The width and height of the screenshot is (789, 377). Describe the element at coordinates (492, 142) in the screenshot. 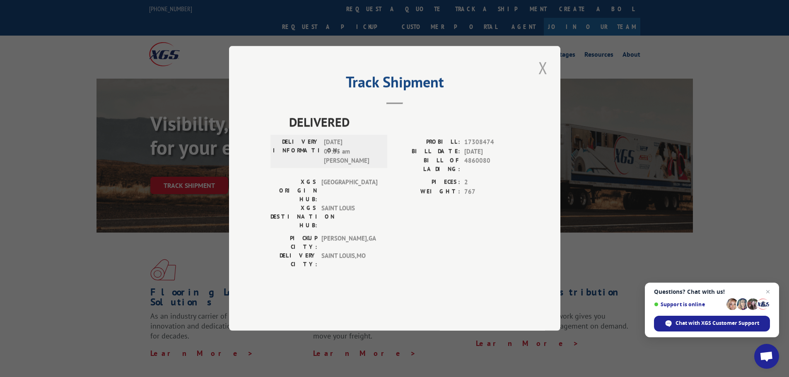

I see `span: 17308474` at that location.